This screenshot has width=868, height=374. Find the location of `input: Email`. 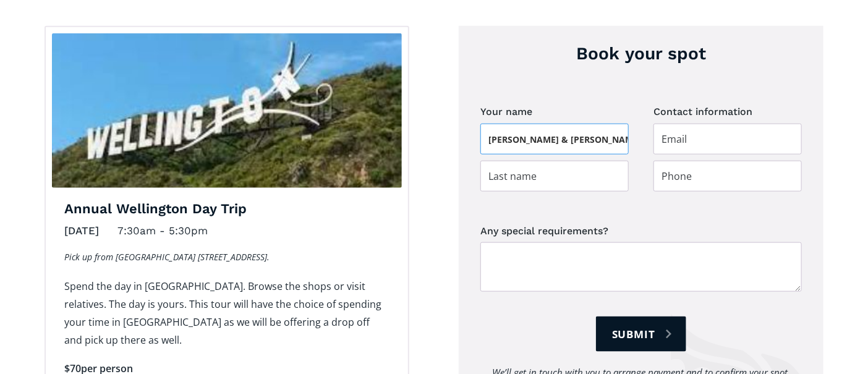

input: Email is located at coordinates (728, 139).